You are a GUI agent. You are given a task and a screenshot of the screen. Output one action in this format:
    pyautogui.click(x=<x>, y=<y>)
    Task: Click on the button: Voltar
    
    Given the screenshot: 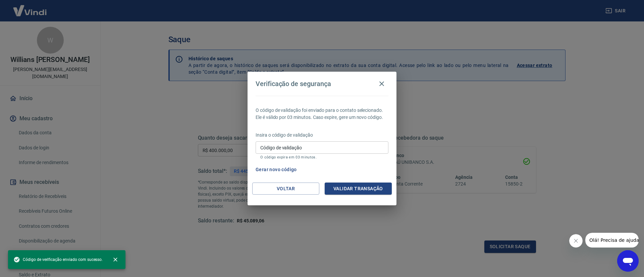 What is the action you would take?
    pyautogui.click(x=286, y=188)
    